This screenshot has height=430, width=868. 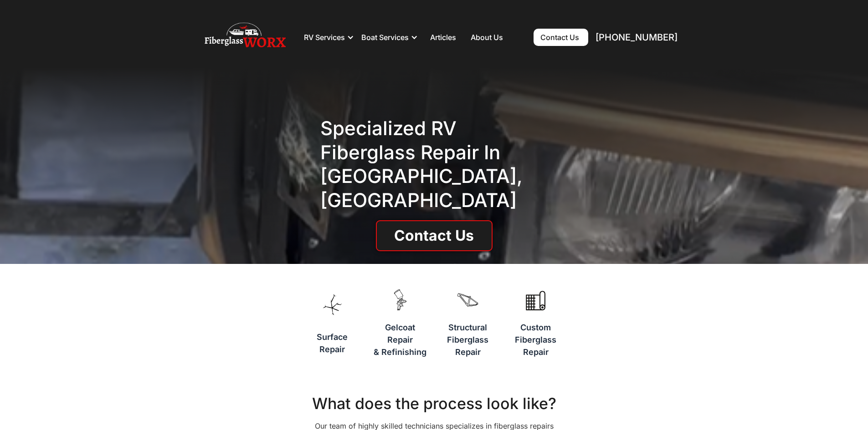 I want to click on h3: Surface Repair, so click(x=332, y=343).